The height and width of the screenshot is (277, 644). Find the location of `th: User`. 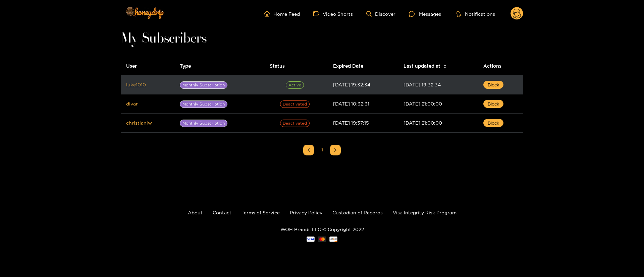

th: User is located at coordinates (148, 66).